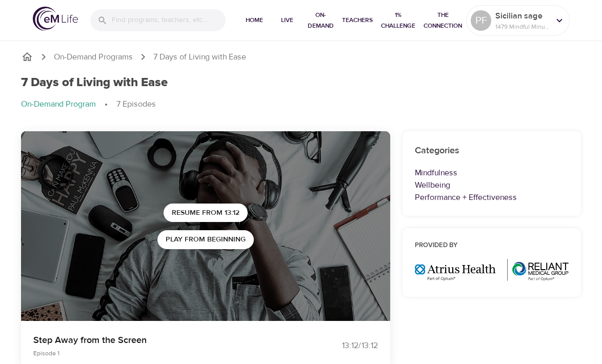 This screenshot has height=364, width=602. What do you see at coordinates (287, 20) in the screenshot?
I see `span: Live` at bounding box center [287, 20].